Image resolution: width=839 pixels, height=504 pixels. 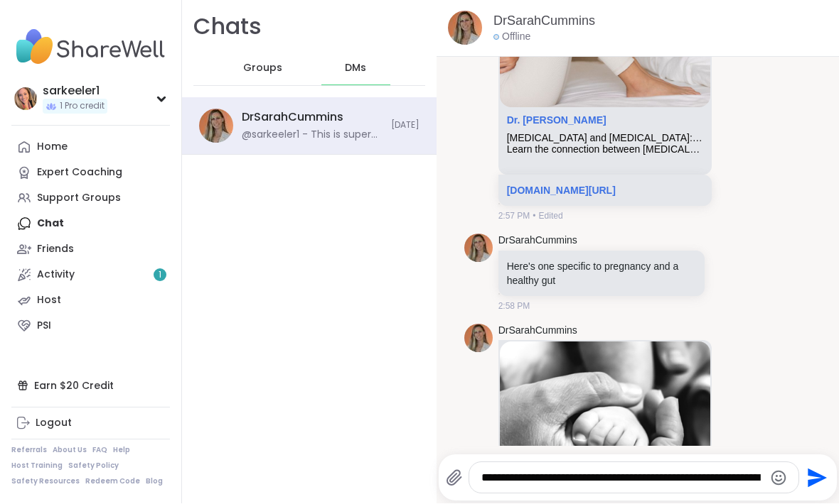 What do you see at coordinates (514, 217) in the screenshot?
I see `span: 2:57 PM` at bounding box center [514, 217].